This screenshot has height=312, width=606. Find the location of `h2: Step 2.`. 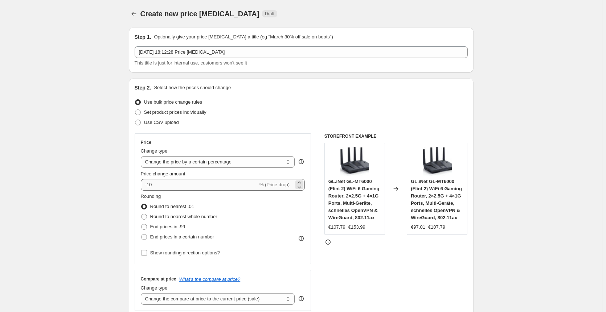

h2: Step 2. is located at coordinates (143, 88).